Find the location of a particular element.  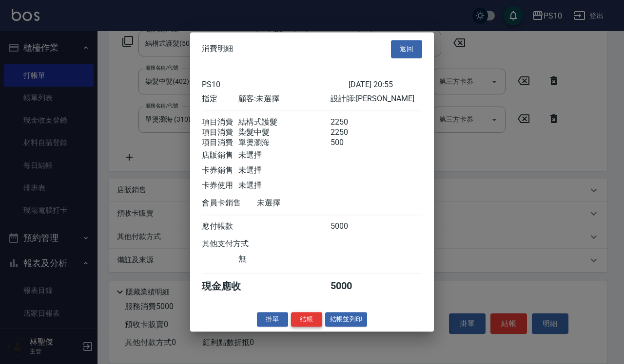

div: 應付帳款 is located at coordinates (220, 226).